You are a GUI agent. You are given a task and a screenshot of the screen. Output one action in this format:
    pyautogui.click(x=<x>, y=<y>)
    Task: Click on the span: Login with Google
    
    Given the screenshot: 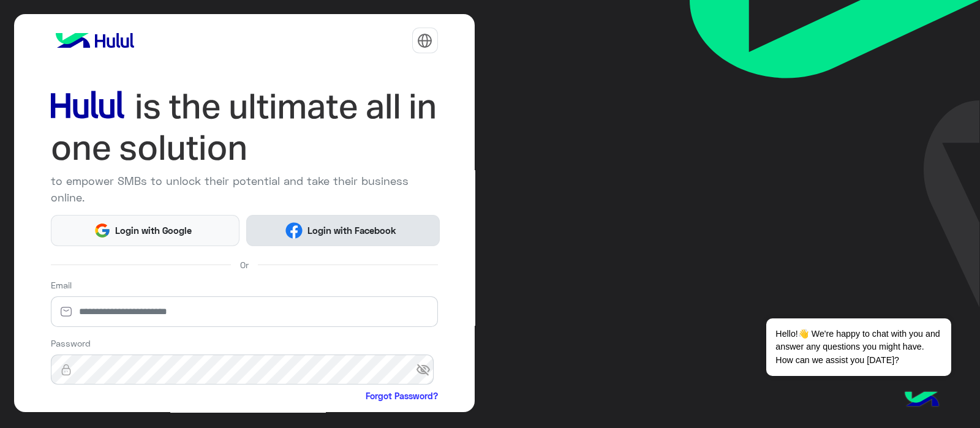 What is the action you would take?
    pyautogui.click(x=154, y=230)
    